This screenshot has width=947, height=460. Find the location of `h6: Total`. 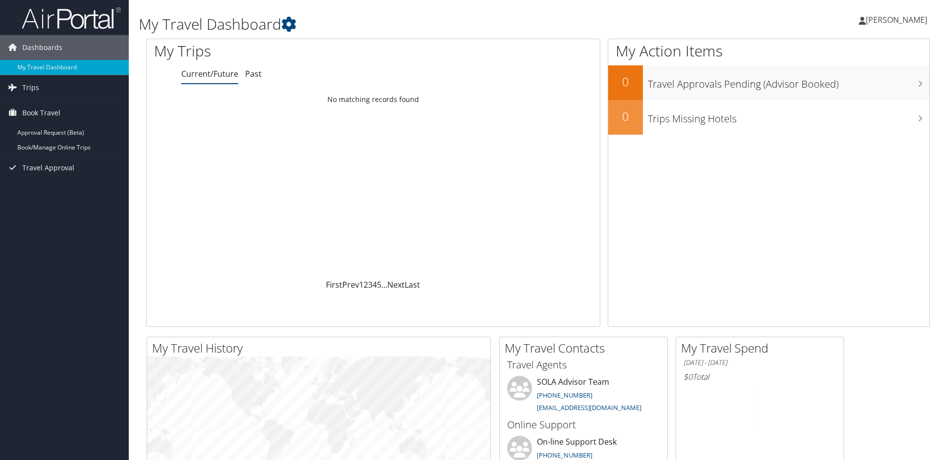

h6: Total is located at coordinates (760, 377).